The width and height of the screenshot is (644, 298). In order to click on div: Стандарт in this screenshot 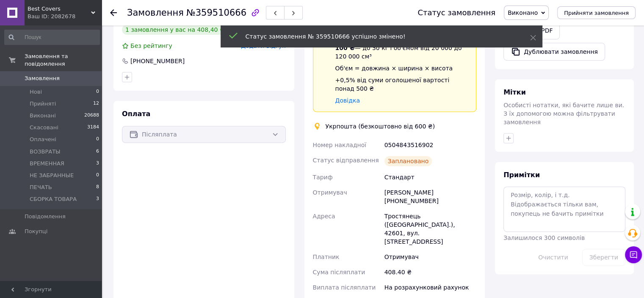, I will do `click(430, 177)`.